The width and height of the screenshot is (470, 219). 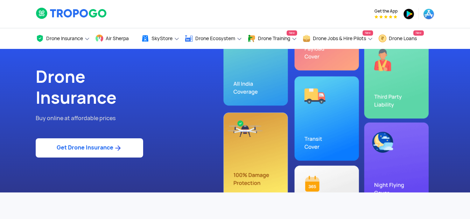 I want to click on img: ic_playstore.png, so click(x=409, y=14).